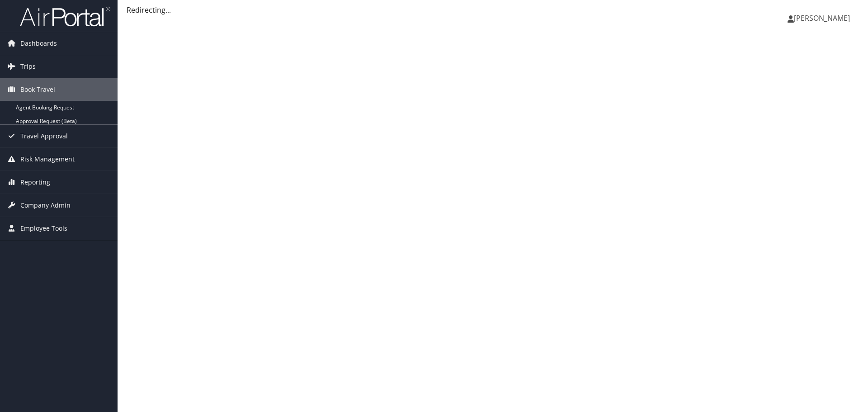  What do you see at coordinates (37, 89) in the screenshot?
I see `span: Book Travel` at bounding box center [37, 89].